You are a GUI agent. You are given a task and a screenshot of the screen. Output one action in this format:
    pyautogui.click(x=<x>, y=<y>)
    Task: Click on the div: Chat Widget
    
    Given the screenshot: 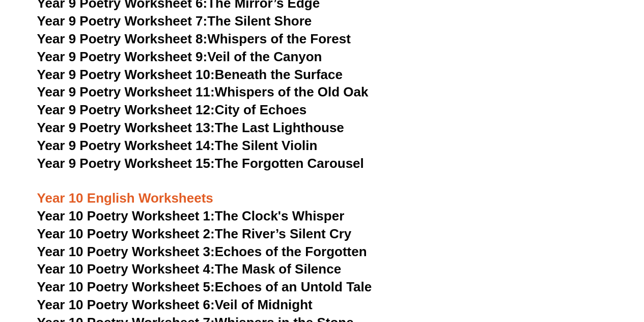 What is the action you would take?
    pyautogui.click(x=618, y=275)
    